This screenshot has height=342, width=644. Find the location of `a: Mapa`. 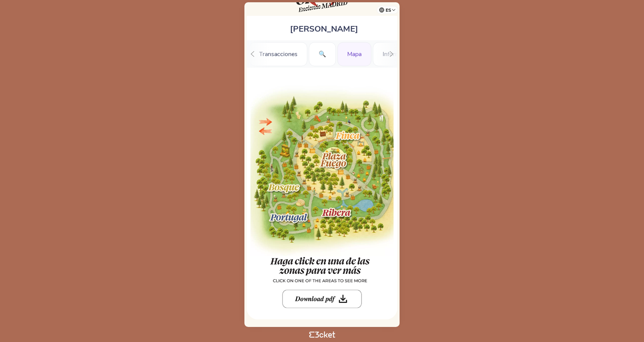

a: Mapa is located at coordinates (354, 53).